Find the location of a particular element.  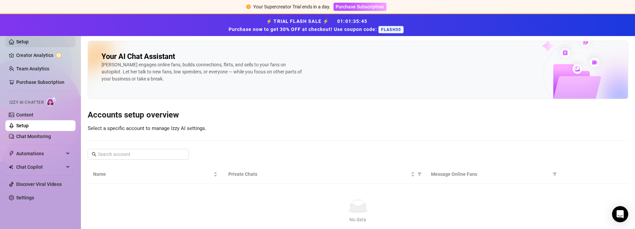

div: Open Intercom Messenger is located at coordinates (620, 214).